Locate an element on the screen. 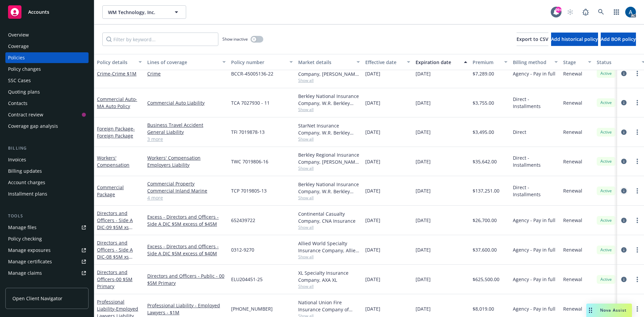 The height and width of the screenshot is (317, 644). input: Filter by keyword... is located at coordinates (161, 39).